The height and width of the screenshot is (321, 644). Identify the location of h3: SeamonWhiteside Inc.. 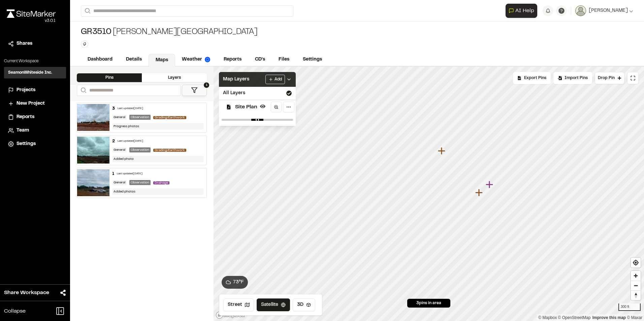
(30, 73).